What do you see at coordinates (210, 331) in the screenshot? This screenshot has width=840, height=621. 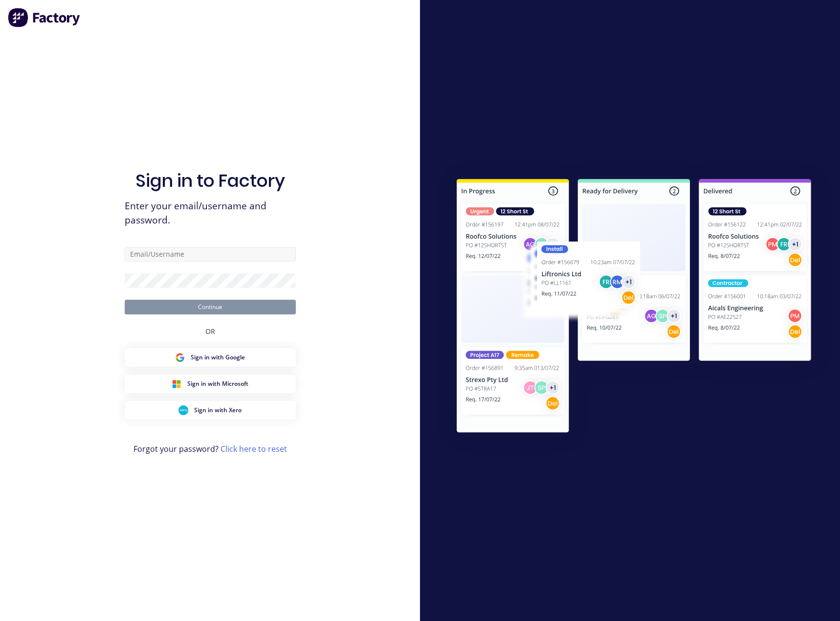 I see `div: OR` at bounding box center [210, 331].